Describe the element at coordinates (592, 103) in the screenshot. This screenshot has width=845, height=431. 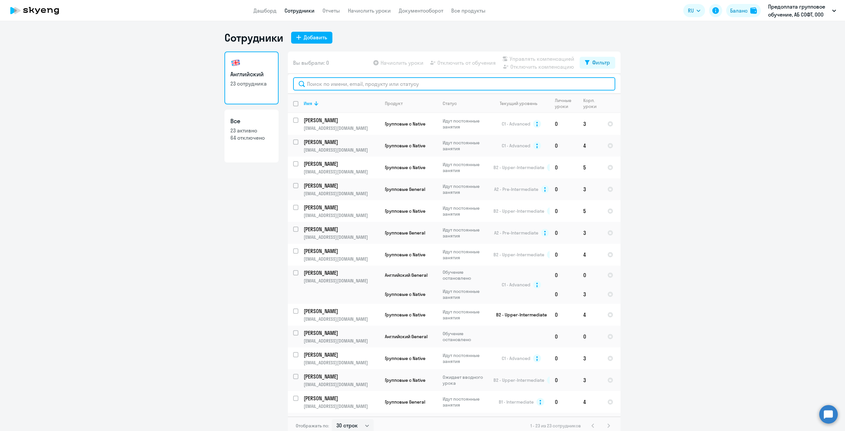
I see `div: Корп. уроки` at that location.